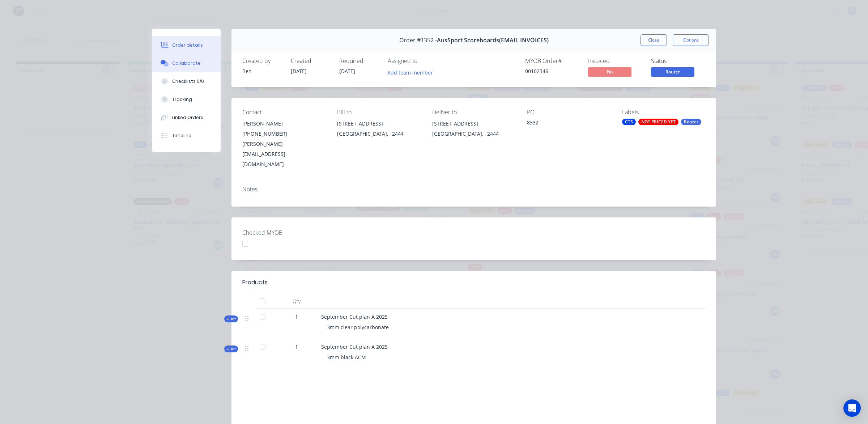  I want to click on span: Router, so click(672, 72).